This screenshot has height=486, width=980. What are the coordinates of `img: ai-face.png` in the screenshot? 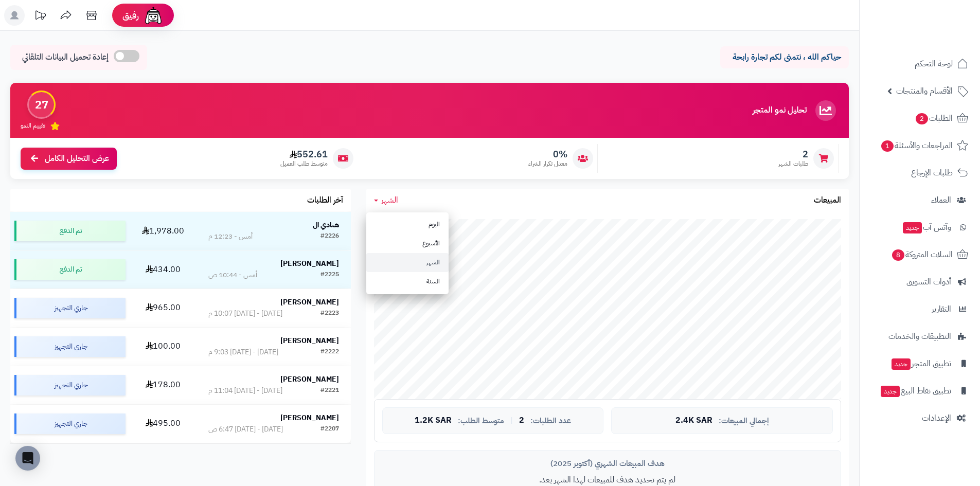 It's located at (153, 15).